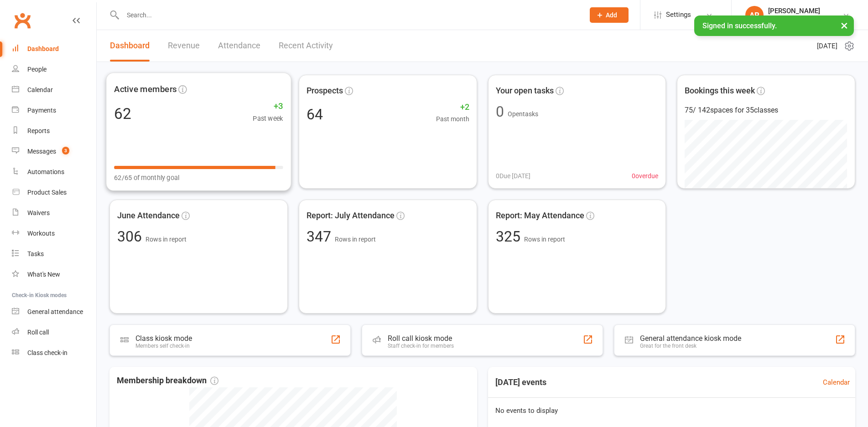 This screenshot has width=868, height=427. What do you see at coordinates (43, 49) in the screenshot?
I see `div: Dashboard` at bounding box center [43, 49].